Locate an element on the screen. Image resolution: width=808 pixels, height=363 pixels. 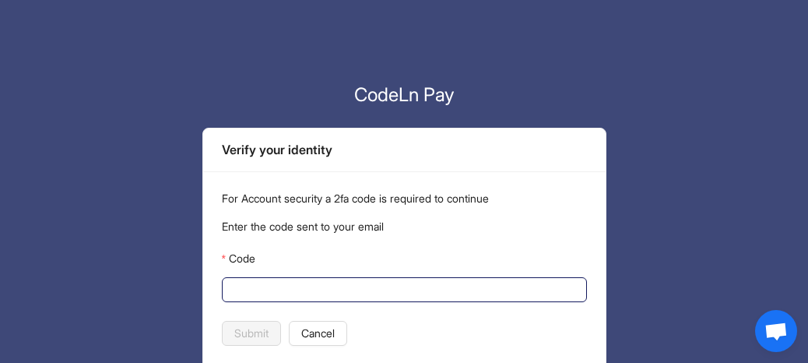
div: Open chat is located at coordinates (776, 331).